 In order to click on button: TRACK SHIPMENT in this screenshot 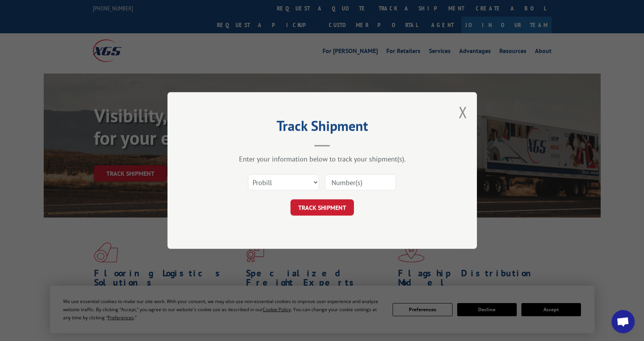, I will do `click(322, 207)`.